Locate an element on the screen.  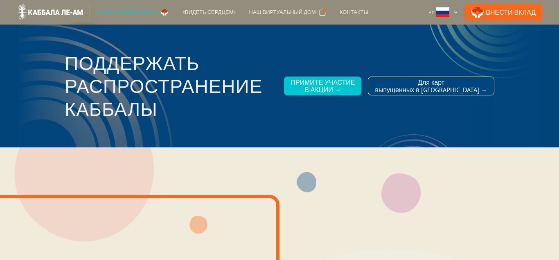
a: Станем партнерами is located at coordinates (133, 12).